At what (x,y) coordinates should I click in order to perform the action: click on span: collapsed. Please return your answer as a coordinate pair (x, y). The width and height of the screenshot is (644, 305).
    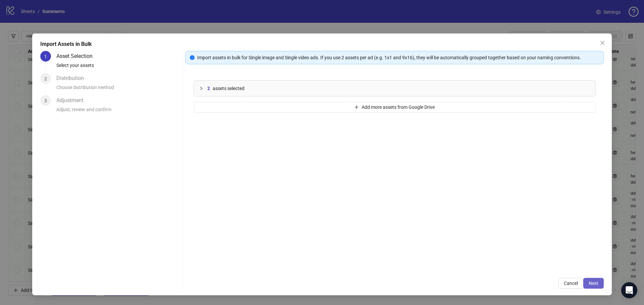
    Looking at the image, I should click on (201, 88).